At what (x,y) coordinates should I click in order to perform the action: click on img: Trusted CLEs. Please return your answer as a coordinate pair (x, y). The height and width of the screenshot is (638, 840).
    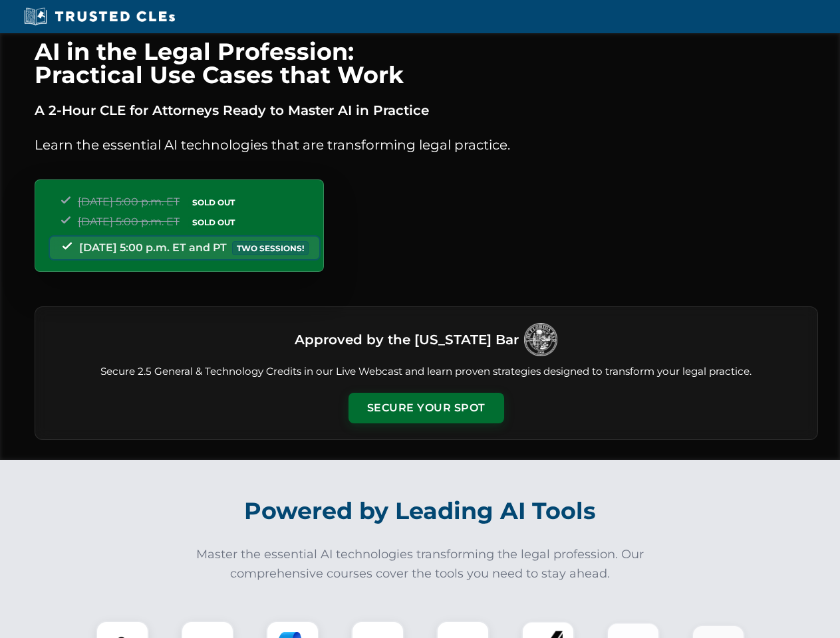
    Looking at the image, I should click on (99, 17).